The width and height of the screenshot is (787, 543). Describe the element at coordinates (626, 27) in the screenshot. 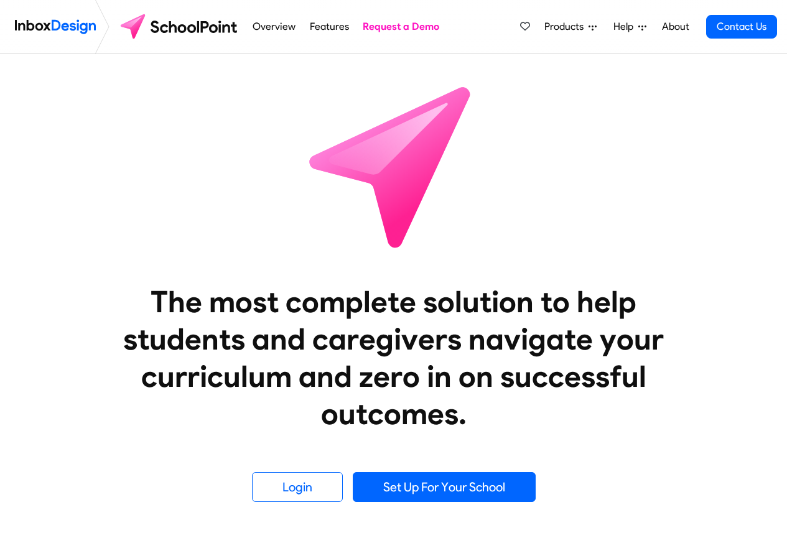

I see `span: Help` at that location.